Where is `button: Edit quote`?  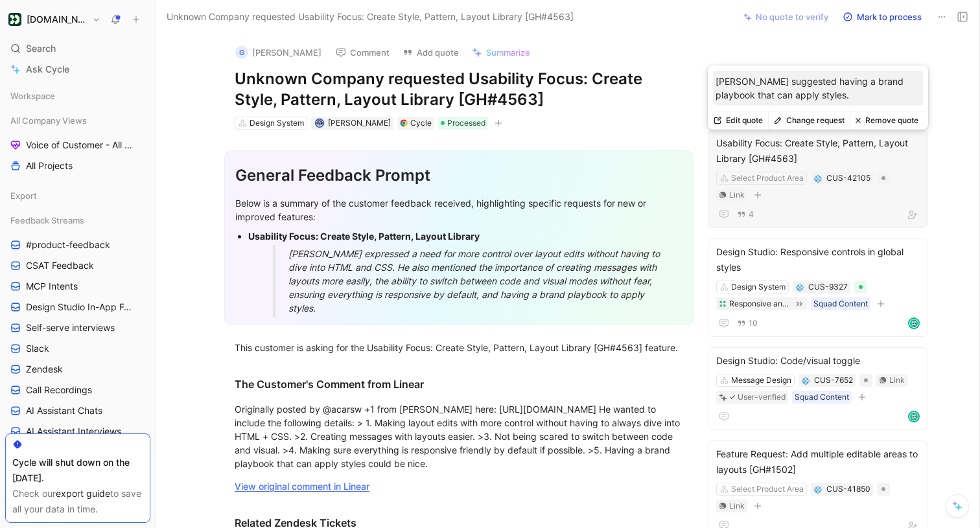
button: Edit quote is located at coordinates (738, 121).